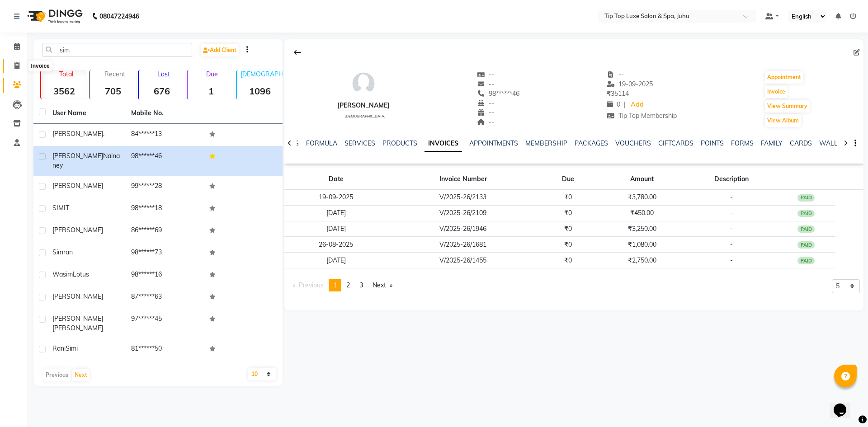 The height and width of the screenshot is (427, 868). Describe the element at coordinates (336, 179) in the screenshot. I see `th: Date` at that location.